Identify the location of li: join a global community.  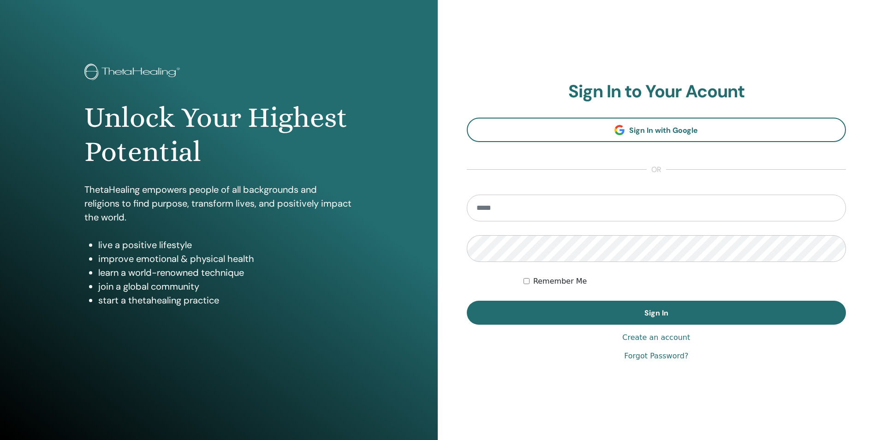
(225, 286).